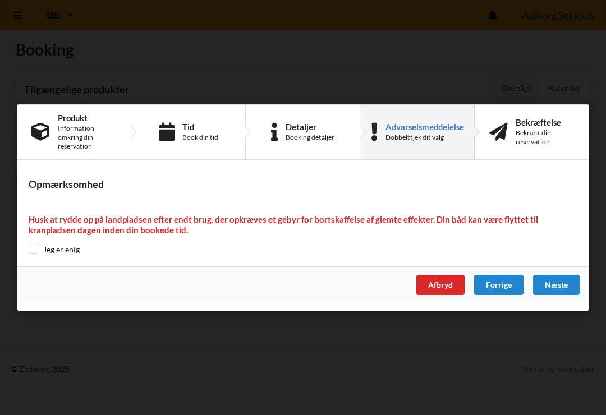  Describe the element at coordinates (303, 184) in the screenshot. I see `h3: Opmærksomhed` at that location.